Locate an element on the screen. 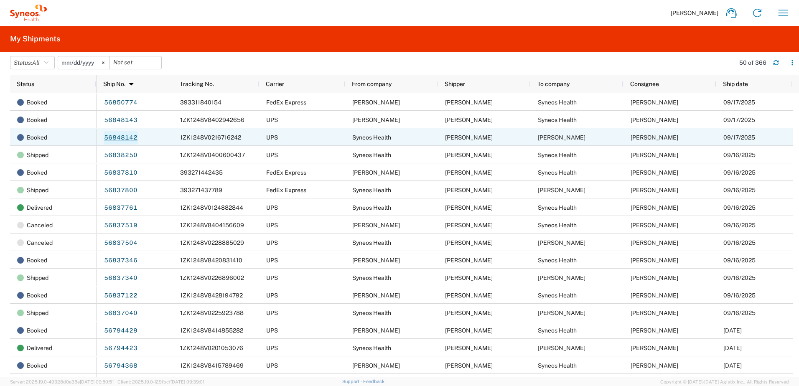 Image resolution: width=799 pixels, height=386 pixels. a: 56794368 is located at coordinates (121, 366).